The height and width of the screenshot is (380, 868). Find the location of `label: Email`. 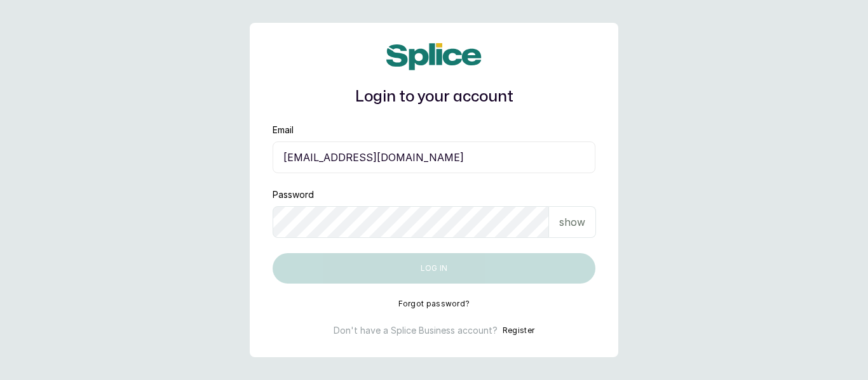

label: Email is located at coordinates (283, 130).